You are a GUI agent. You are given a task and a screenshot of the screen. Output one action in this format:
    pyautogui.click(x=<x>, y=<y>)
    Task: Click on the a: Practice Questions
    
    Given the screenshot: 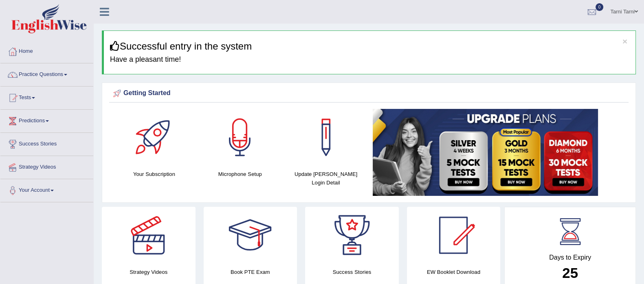 What is the action you would take?
    pyautogui.click(x=47, y=74)
    